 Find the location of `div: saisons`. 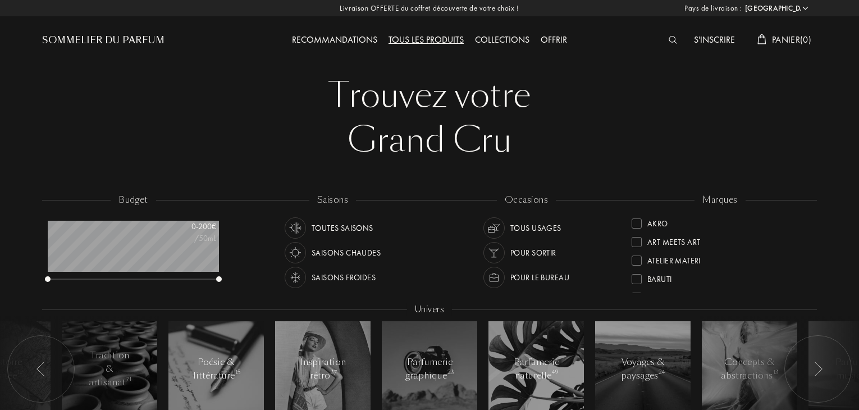

div: saisons is located at coordinates (332, 200).